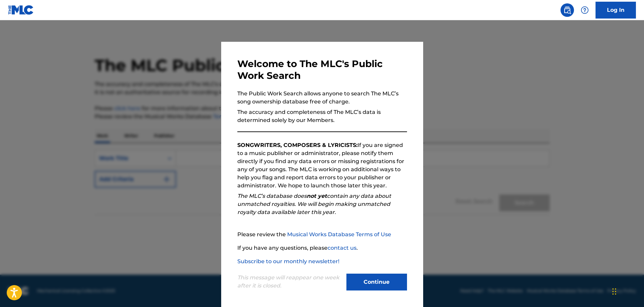 The width and height of the screenshot is (644, 307). I want to click on strong: not yet, so click(317, 196).